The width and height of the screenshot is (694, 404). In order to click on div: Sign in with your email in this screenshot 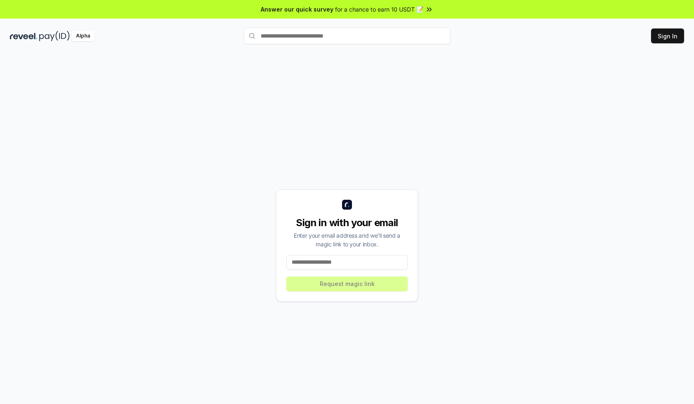, I will do `click(347, 223)`.